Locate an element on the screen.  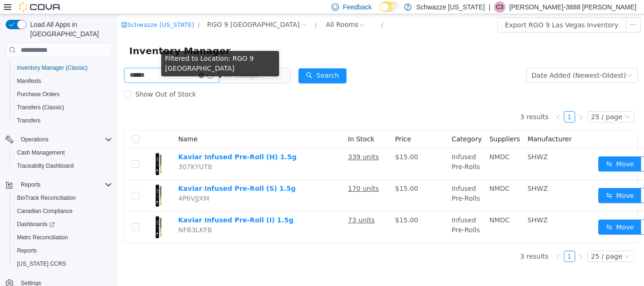
u: 170 units is located at coordinates (246, 175).